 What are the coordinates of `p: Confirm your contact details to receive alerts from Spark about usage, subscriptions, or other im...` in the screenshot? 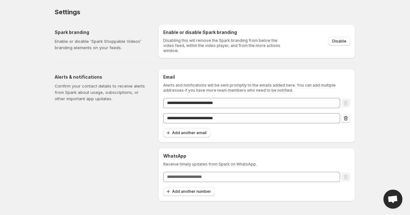 It's located at (101, 92).